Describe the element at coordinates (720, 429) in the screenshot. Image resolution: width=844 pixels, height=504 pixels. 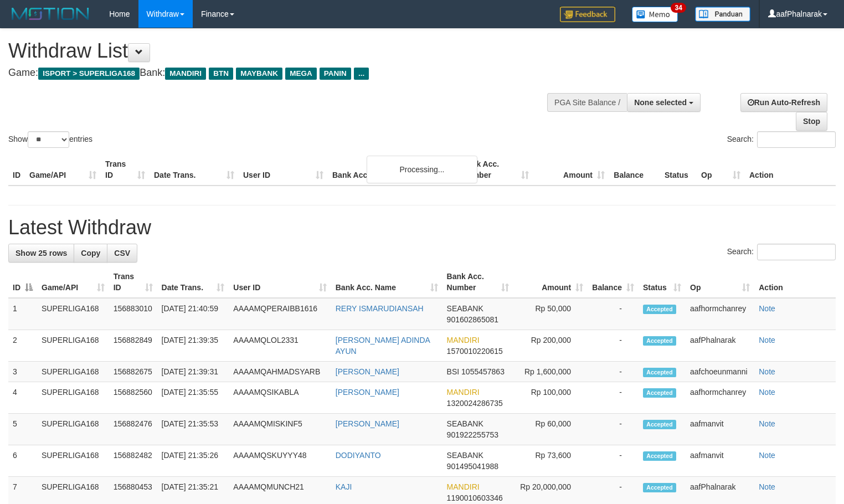
I see `td: aafmanvit` at that location.